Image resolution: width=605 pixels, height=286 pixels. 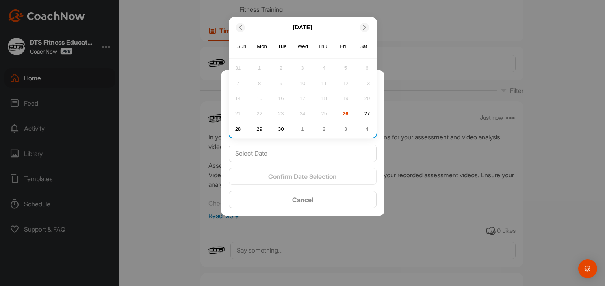 I want to click on div: Not available Tuesday, September 2nd, 2025, so click(x=281, y=68).